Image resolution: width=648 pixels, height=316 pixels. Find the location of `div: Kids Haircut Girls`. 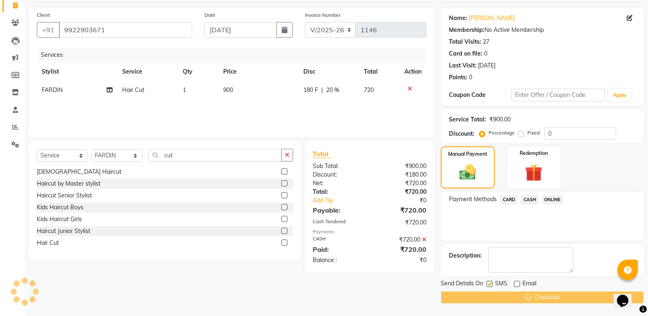

div: Kids Haircut Girls is located at coordinates (59, 219).